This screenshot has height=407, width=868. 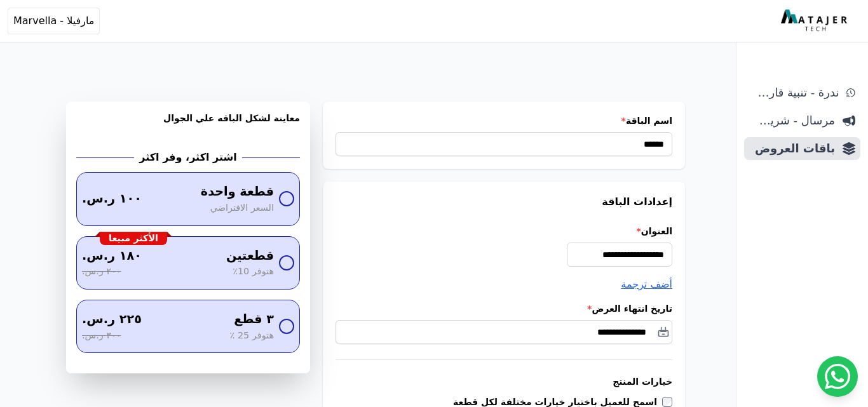 What do you see at coordinates (504, 202) in the screenshot?
I see `h3: إعدادات الباقة` at bounding box center [504, 202].